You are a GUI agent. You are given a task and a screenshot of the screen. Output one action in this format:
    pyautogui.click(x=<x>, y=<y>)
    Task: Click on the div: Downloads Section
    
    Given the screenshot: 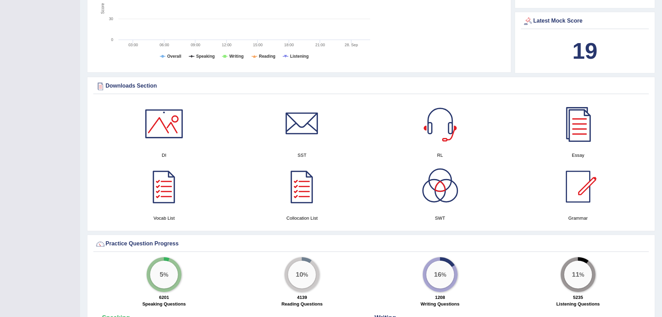 What is the action you would take?
    pyautogui.click(x=371, y=86)
    